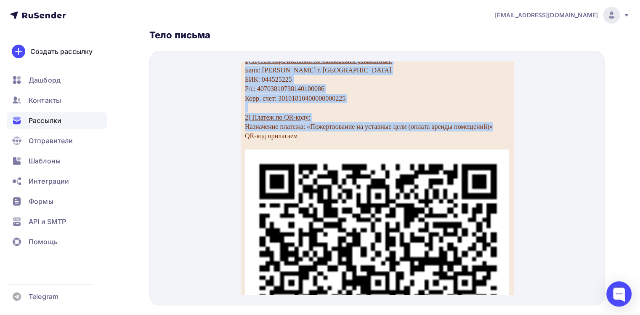 This screenshot has height=315, width=640. What do you see at coordinates (57, 141) in the screenshot?
I see `a: Отправители` at bounding box center [57, 141].